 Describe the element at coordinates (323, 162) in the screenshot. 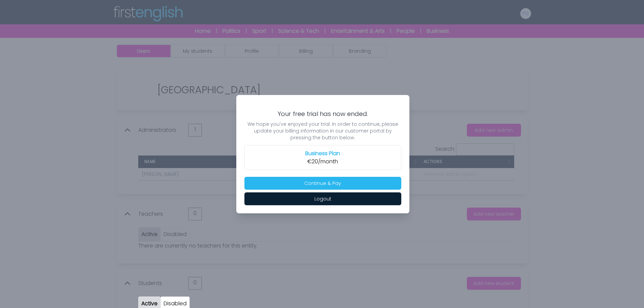

I see `p: €20/month` at that location.